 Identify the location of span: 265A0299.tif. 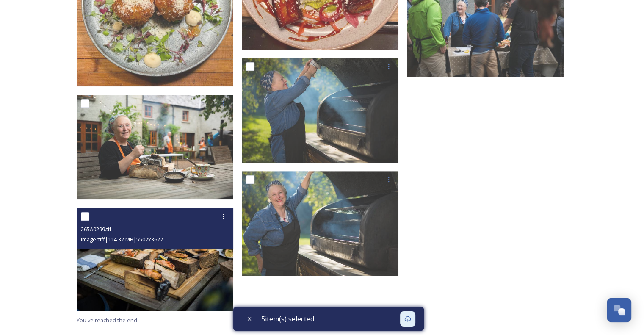
(96, 229).